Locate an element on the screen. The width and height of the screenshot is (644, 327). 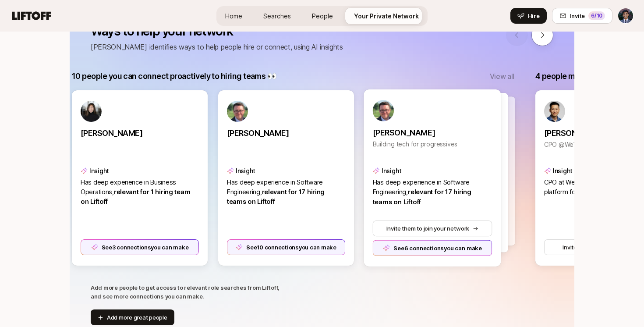
span: relevant for 1 hiring team on Liftoff is located at coordinates (135, 197).